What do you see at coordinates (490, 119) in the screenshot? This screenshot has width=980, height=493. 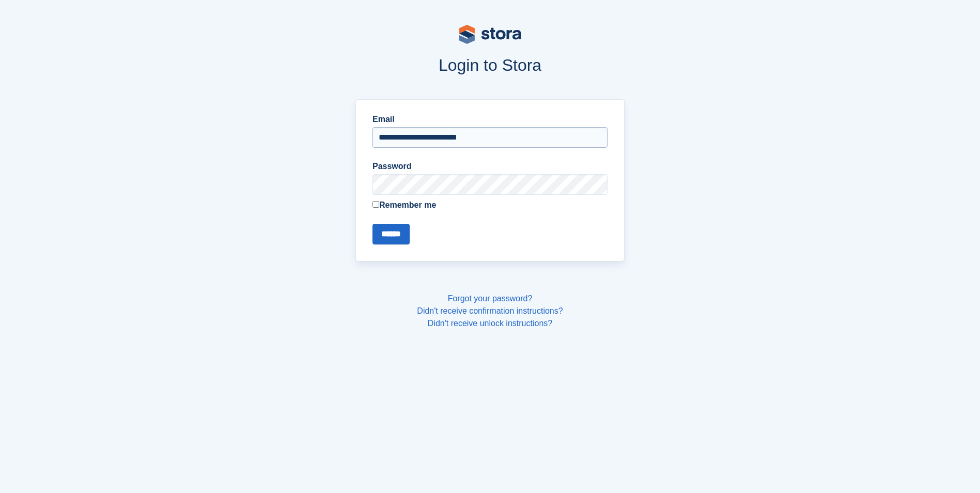 I see `label: Email` at bounding box center [490, 119].